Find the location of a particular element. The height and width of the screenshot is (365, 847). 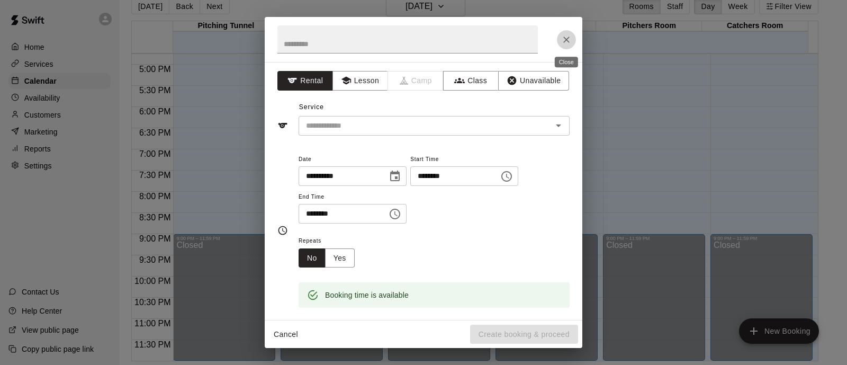

button: No is located at coordinates (312, 258).